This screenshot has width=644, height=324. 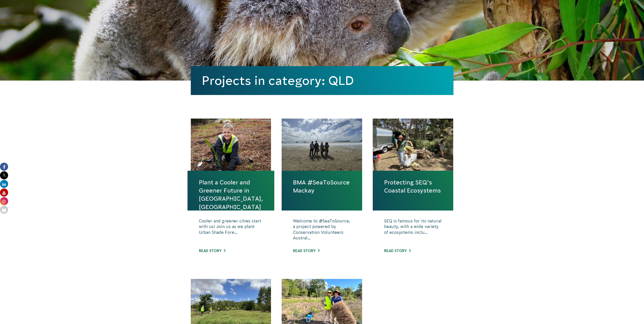 I want to click on p: Welcome to #SeaToSource, a project powered by Conservation Volunteers Austral..., so click(x=322, y=231).